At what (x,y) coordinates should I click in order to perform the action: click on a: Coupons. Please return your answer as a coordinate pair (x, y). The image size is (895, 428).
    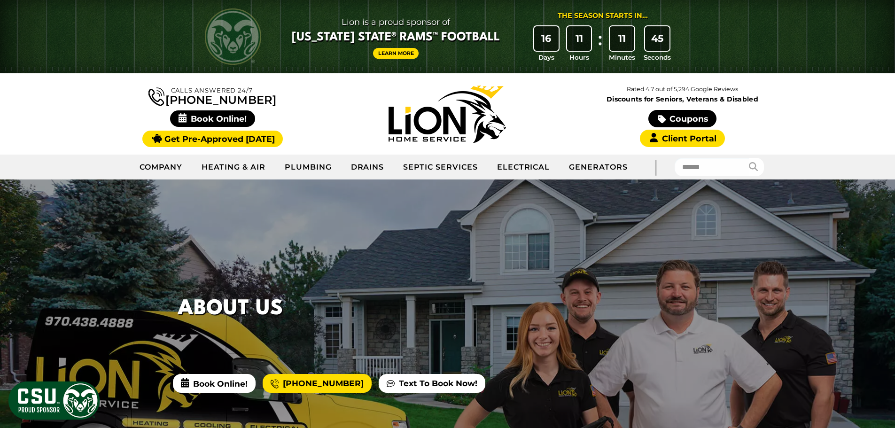
    Looking at the image, I should click on (682, 118).